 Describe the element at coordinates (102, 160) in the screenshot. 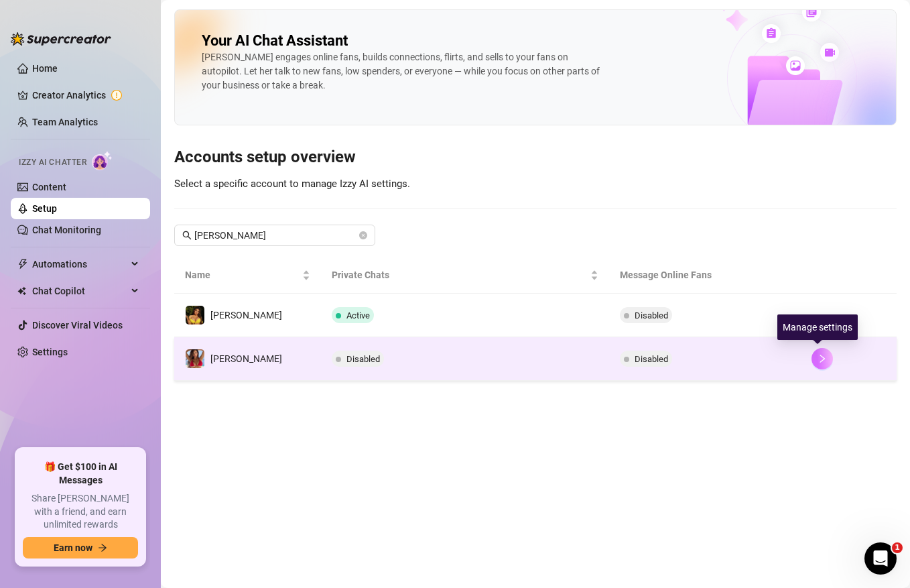

I see `img: AI Chatter` at that location.